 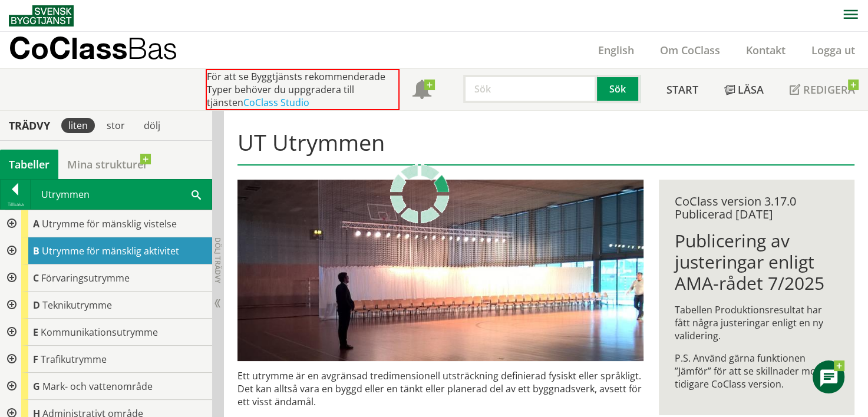 I want to click on p: P.S. Använd gärna funktionen ”Jämför” för att se skillnader mot tidigare CoClass version., so click(x=757, y=371).